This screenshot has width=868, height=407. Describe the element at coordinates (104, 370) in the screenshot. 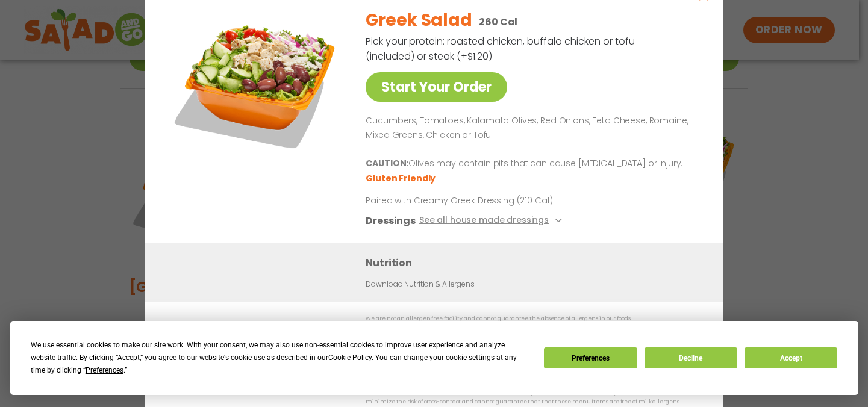

I see `span: Preferences` at that location.